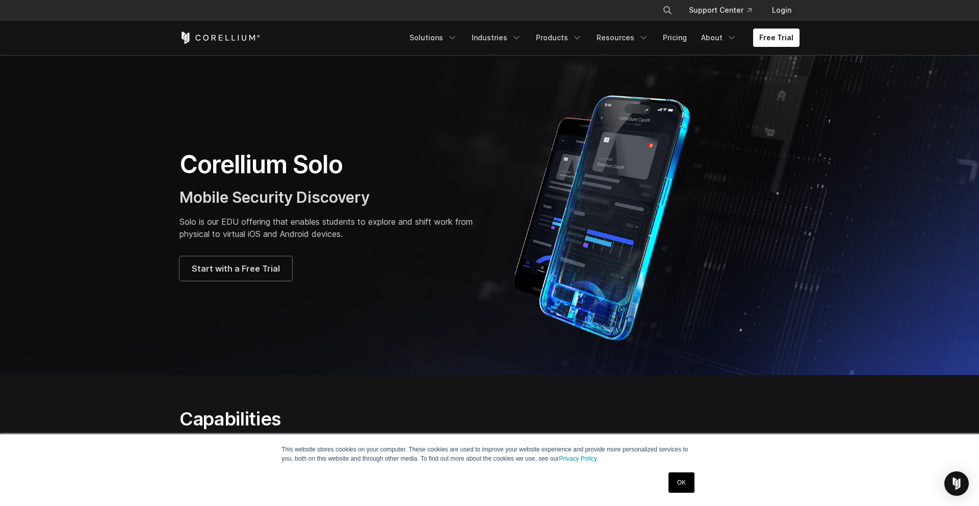  What do you see at coordinates (609, 215) in the screenshot?
I see `img: Corellium Solo for mobile app security solutions` at bounding box center [609, 215].